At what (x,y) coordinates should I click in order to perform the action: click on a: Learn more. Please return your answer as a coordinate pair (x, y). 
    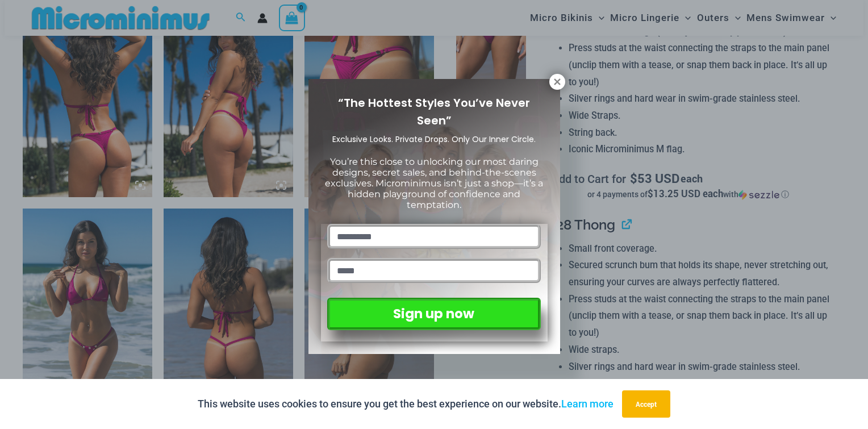
    Looking at the image, I should click on (587, 404).